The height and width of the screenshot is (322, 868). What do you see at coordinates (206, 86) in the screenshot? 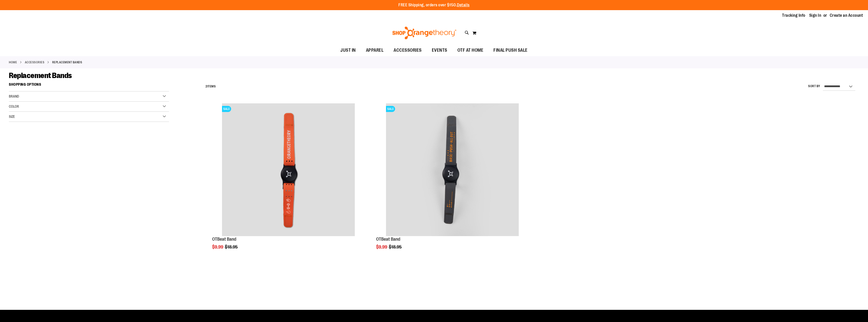
I see `span: 2` at bounding box center [206, 86].